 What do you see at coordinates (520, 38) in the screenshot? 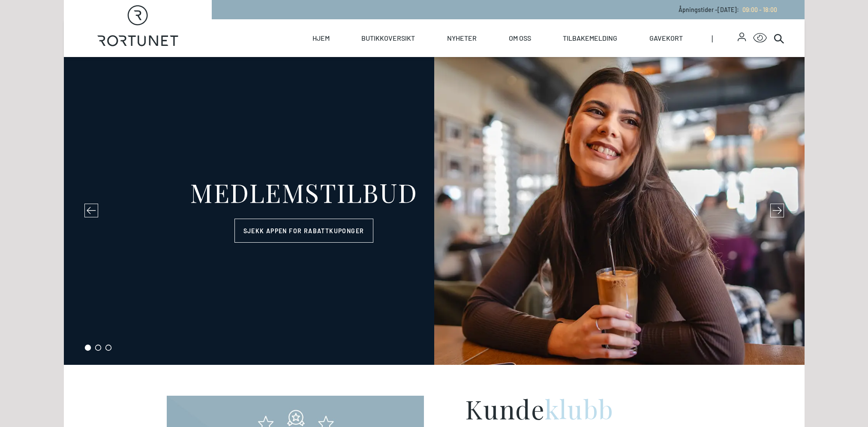
I see `a: Om oss` at bounding box center [520, 38].